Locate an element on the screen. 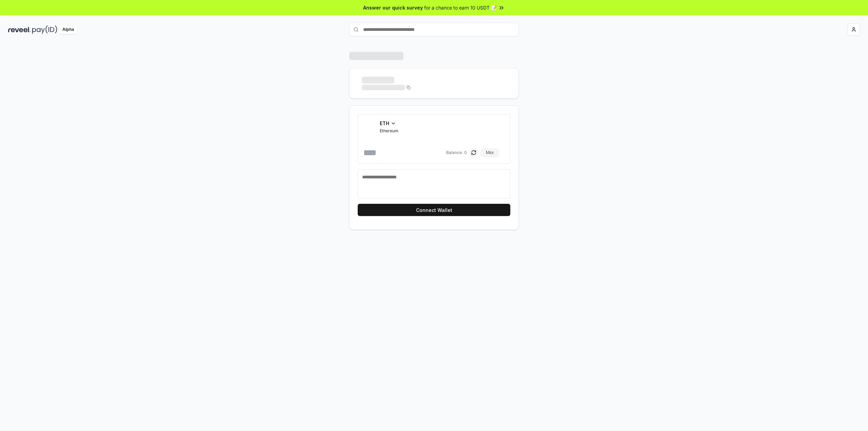  span: Answer our quick survey is located at coordinates (393, 7).